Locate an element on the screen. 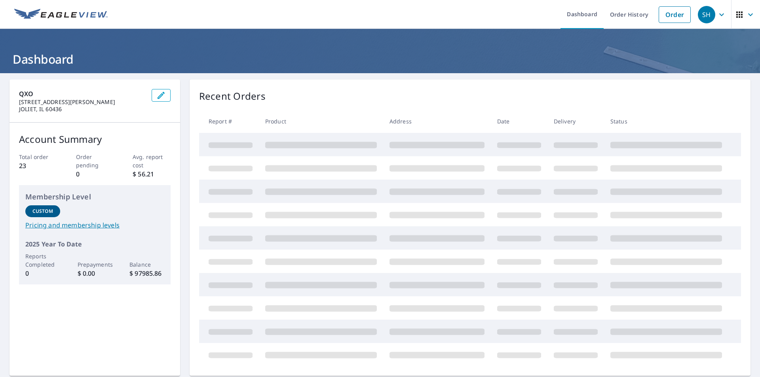 The image size is (760, 377). p: $ 0.00 is located at coordinates (95, 273).